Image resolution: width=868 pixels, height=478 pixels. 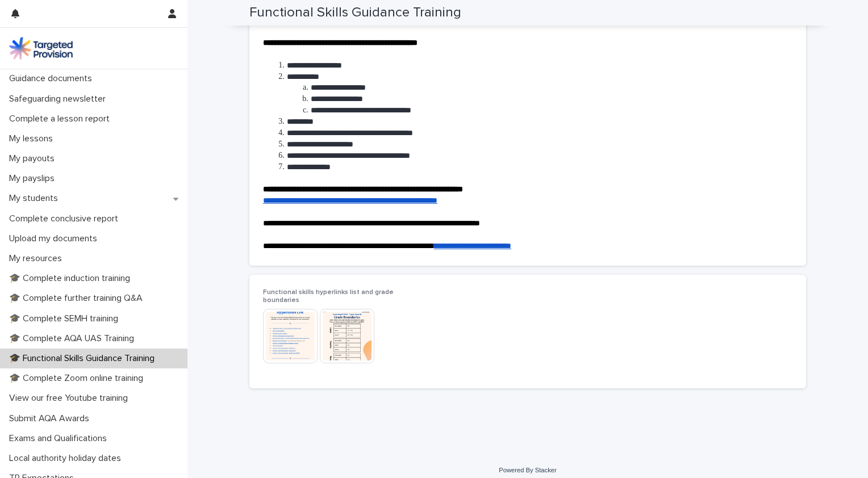 What do you see at coordinates (78, 379) in the screenshot?
I see `p: 🎓 Complete Zoom online training` at bounding box center [78, 379].